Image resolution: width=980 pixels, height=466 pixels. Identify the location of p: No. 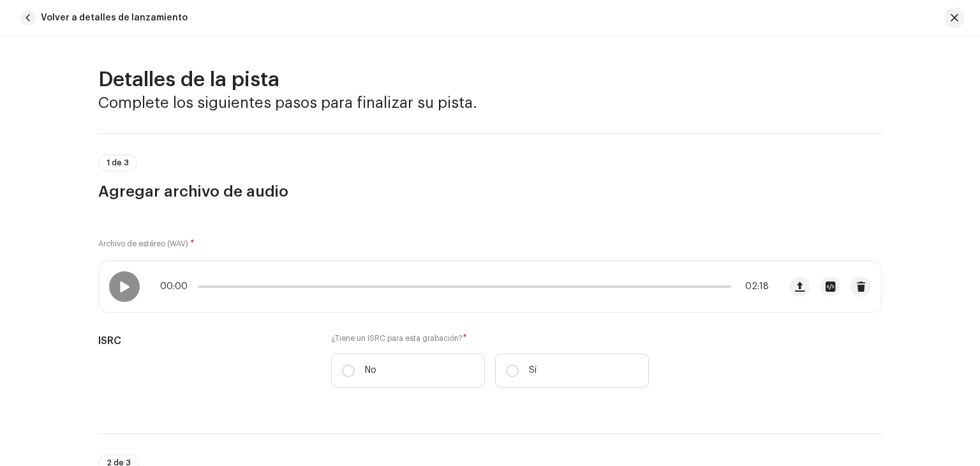
(371, 370).